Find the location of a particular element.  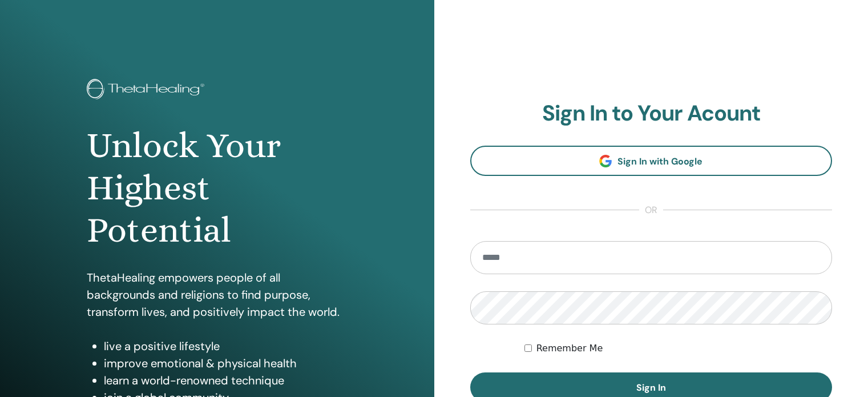

span: or is located at coordinates (651, 210).